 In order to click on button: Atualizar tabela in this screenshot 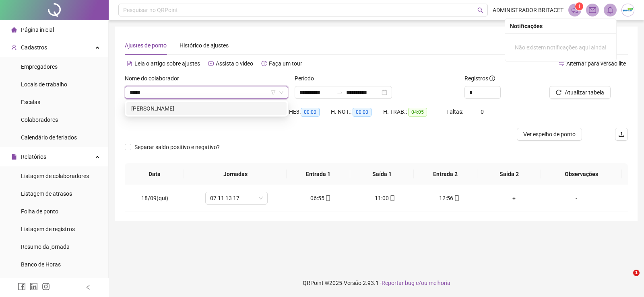, I will do `click(580, 92)`.